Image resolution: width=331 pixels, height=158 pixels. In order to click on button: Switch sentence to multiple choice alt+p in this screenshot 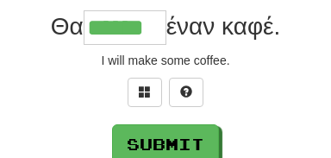, I will do `click(145, 92)`.